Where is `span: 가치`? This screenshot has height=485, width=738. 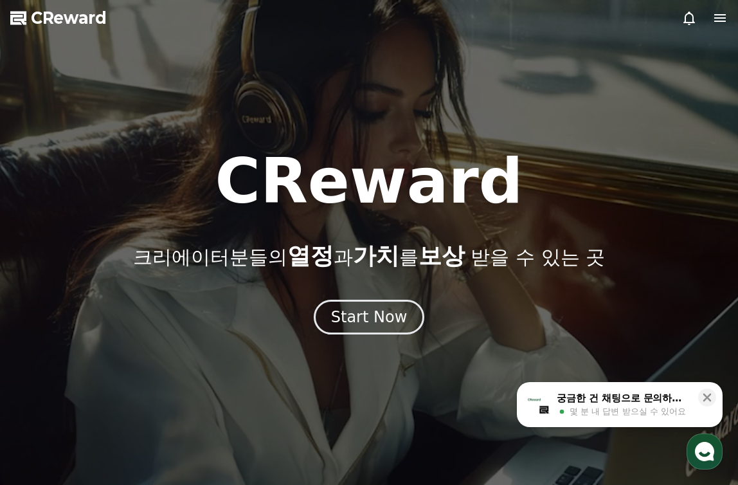 span: 가치 is located at coordinates (376, 255).